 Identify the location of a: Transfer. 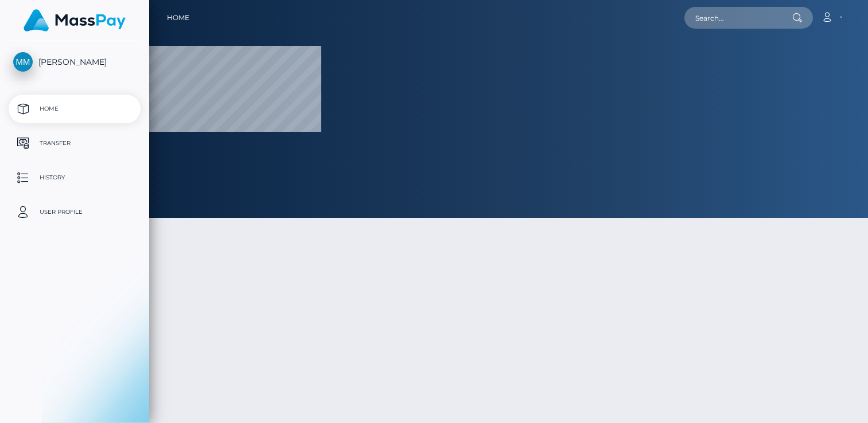
(74, 144).